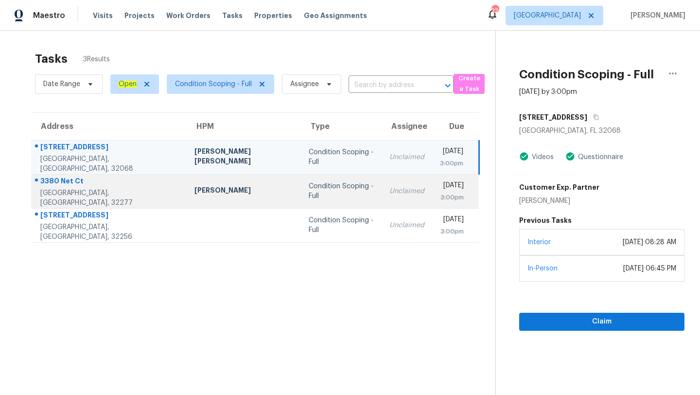  I want to click on span: Properties, so click(273, 16).